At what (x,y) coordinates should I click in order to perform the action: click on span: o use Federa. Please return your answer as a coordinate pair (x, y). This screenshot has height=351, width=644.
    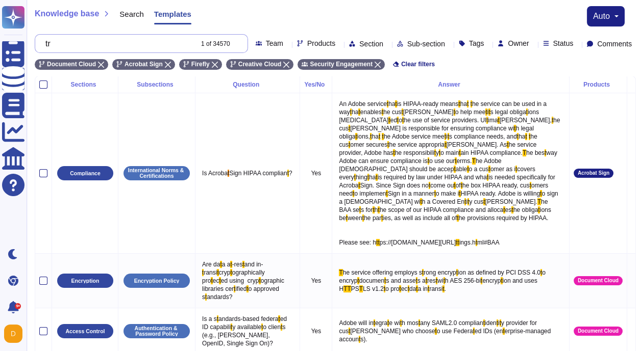
    Looking at the image, I should click on (455, 331).